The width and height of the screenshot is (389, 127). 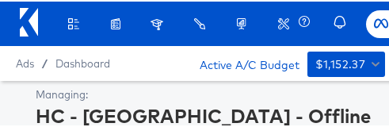 What do you see at coordinates (208, 93) in the screenshot?
I see `div: Managing:` at bounding box center [208, 93].